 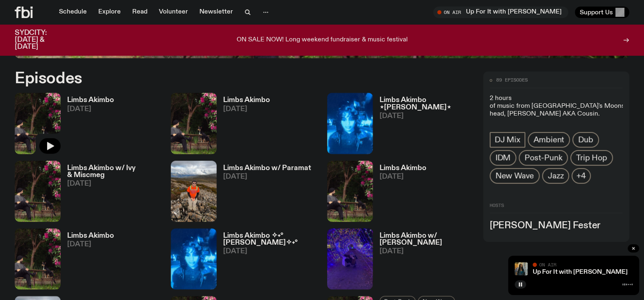 What do you see at coordinates (216, 12) in the screenshot?
I see `a: Newsletter` at bounding box center [216, 12].